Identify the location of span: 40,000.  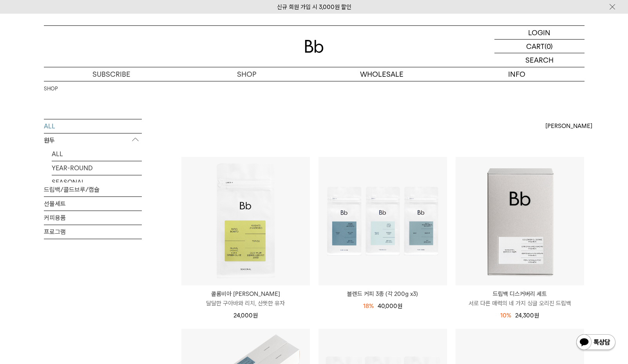
(390, 306).